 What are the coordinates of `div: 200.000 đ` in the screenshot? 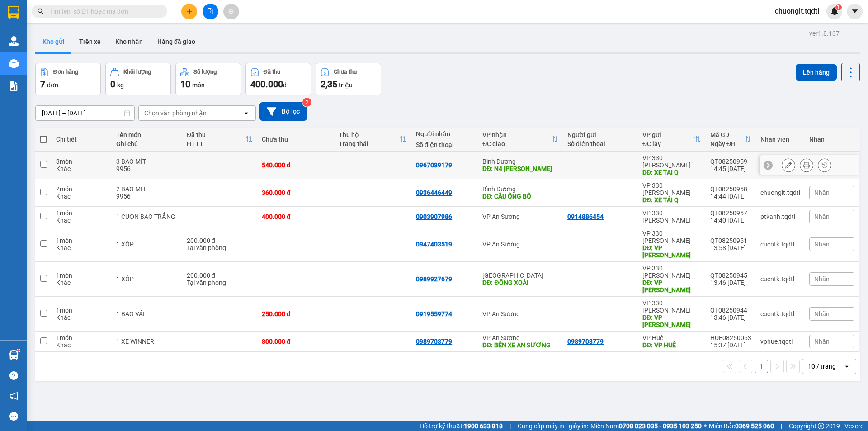 It's located at (219, 240).